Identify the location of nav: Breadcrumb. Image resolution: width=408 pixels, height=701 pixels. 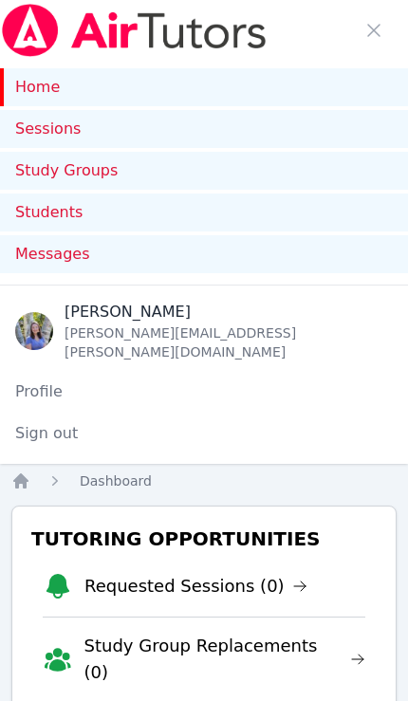
(204, 481).